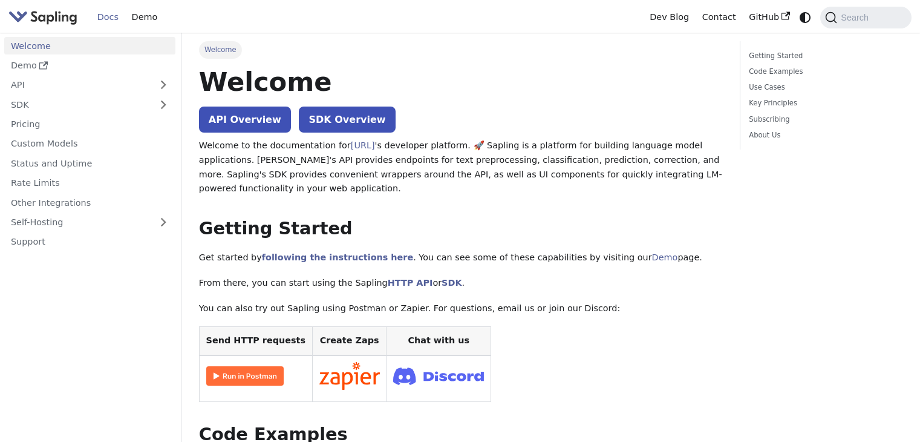 This screenshot has height=442, width=920. I want to click on h2: Getting Started, so click(460, 229).